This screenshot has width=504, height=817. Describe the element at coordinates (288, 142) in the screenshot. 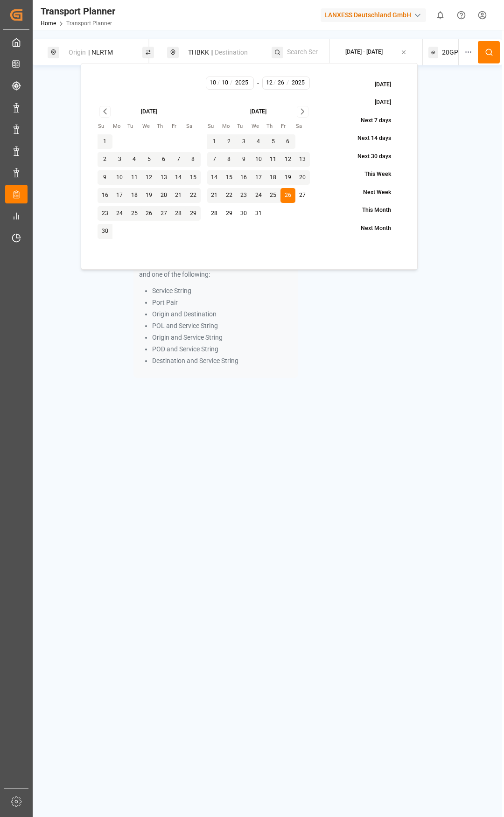

I see `button: 6` at that location.